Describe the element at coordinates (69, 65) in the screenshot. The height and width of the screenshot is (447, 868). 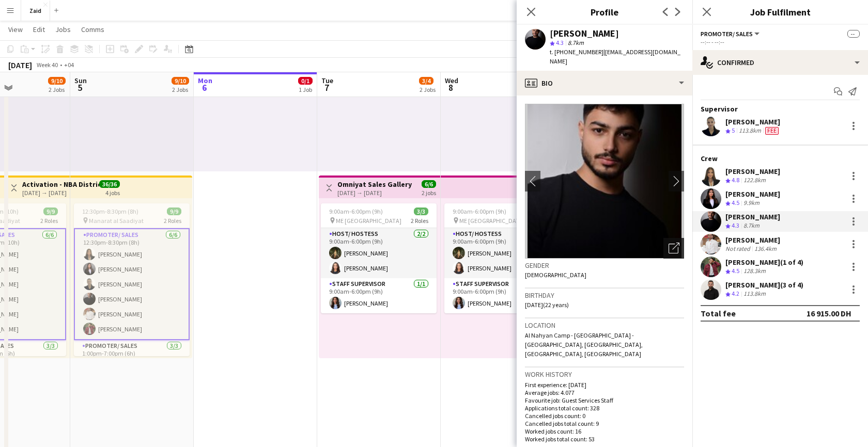
I see `div: +04` at that location.